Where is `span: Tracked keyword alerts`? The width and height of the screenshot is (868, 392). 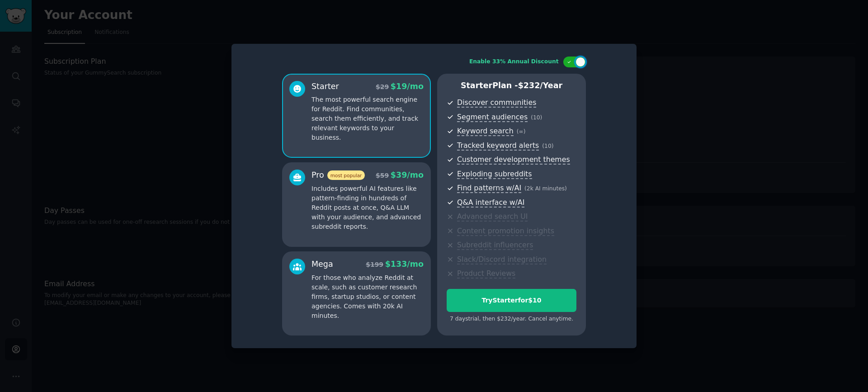 span: Tracked keyword alerts is located at coordinates (498, 146).